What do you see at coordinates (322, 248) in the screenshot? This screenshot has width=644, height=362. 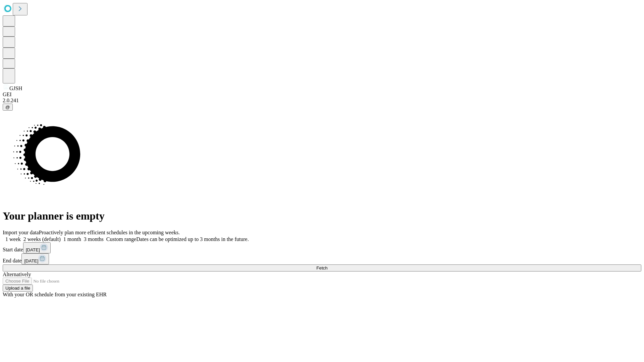 I see `div: Start date` at bounding box center [322, 248].